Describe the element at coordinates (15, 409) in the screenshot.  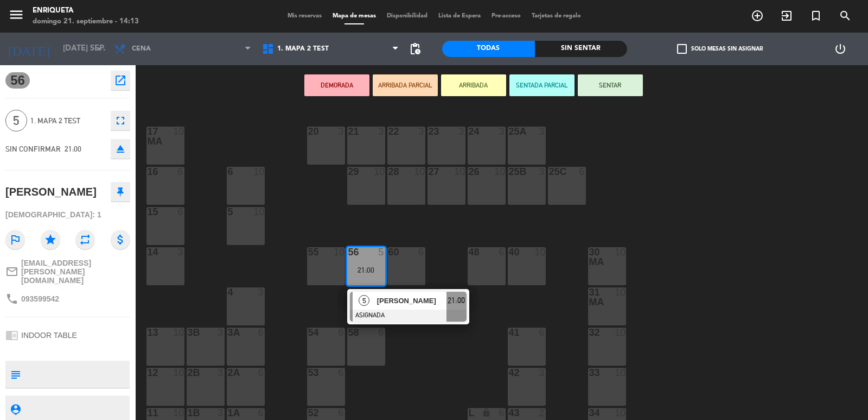
I see `i: person_pin` at that location.